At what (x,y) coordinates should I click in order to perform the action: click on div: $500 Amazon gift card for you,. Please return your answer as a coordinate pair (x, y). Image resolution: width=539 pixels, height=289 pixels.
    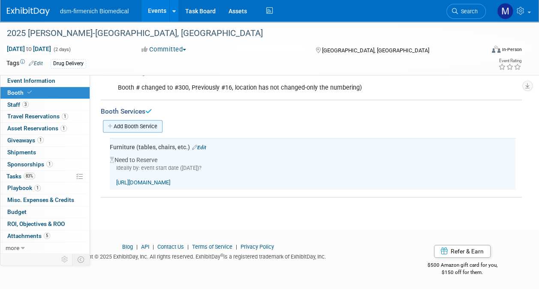
    Looking at the image, I should click on (462, 266).